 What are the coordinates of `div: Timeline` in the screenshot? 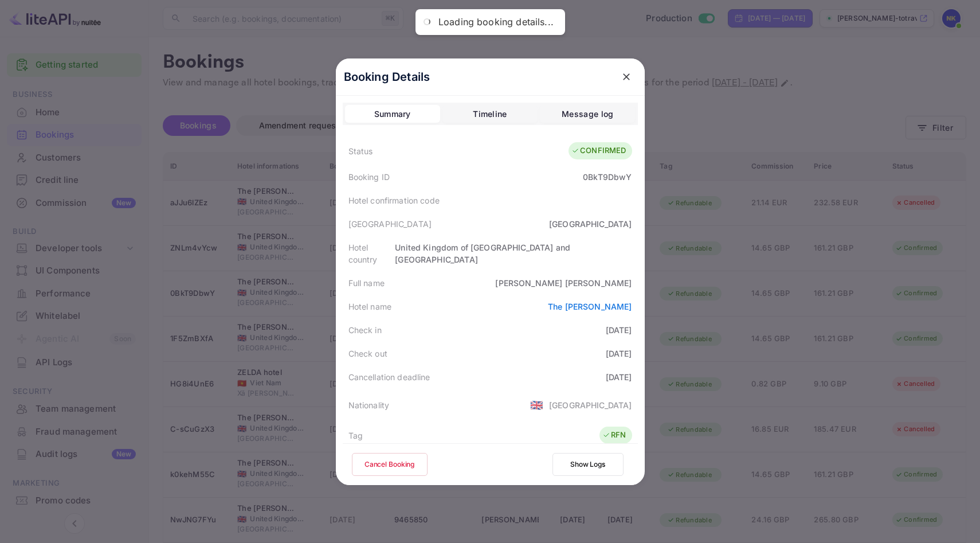 It's located at (489, 114).